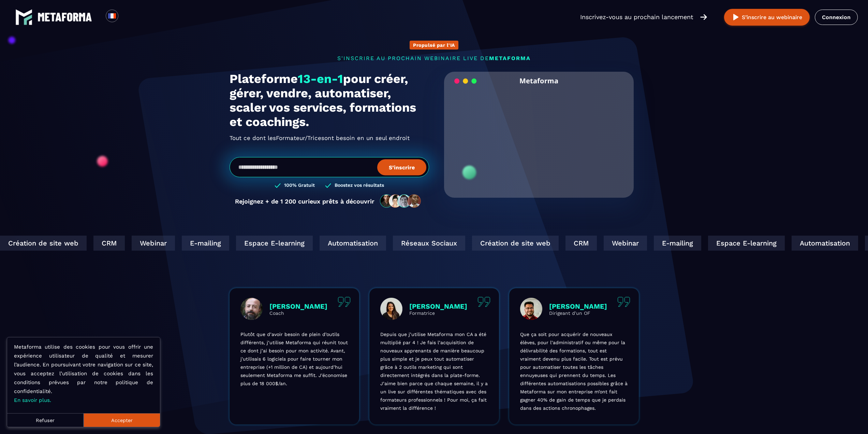 The image size is (868, 434). What do you see at coordinates (465, 81) in the screenshot?
I see `img: loading` at bounding box center [465, 81].